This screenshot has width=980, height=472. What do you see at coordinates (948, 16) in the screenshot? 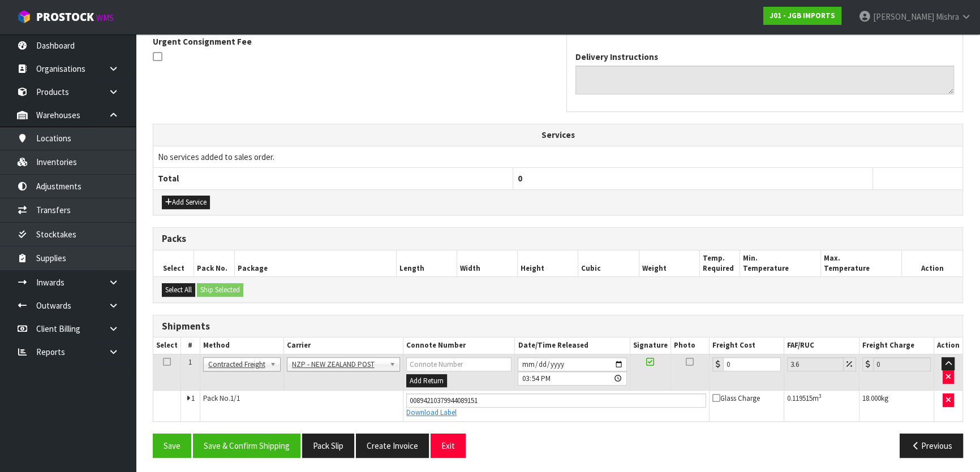
I see `span: Mishra` at bounding box center [948, 16].